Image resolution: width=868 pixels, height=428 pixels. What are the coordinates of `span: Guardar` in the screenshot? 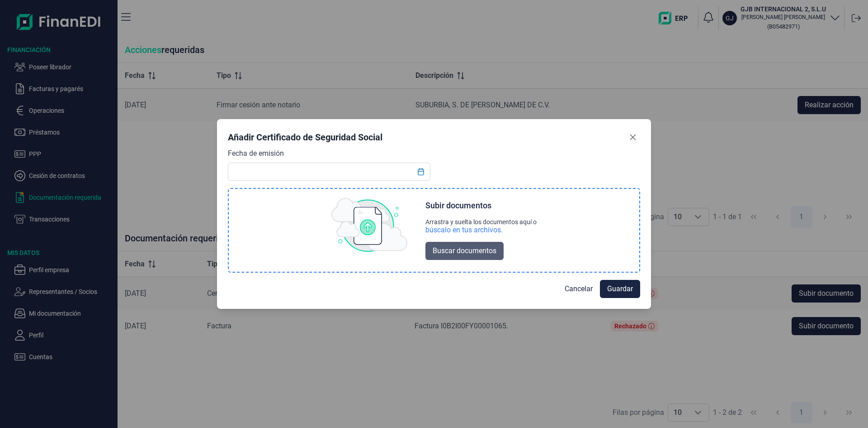 It's located at (620, 289).